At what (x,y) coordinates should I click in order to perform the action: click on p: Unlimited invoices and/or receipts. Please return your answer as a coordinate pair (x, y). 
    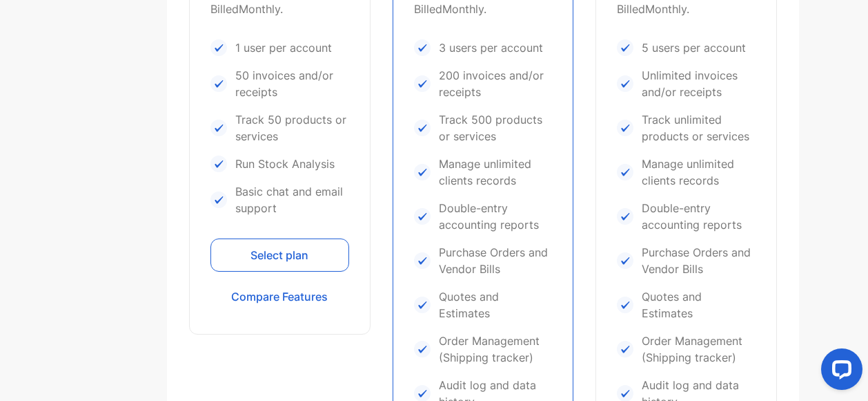
    Looking at the image, I should click on (699, 83).